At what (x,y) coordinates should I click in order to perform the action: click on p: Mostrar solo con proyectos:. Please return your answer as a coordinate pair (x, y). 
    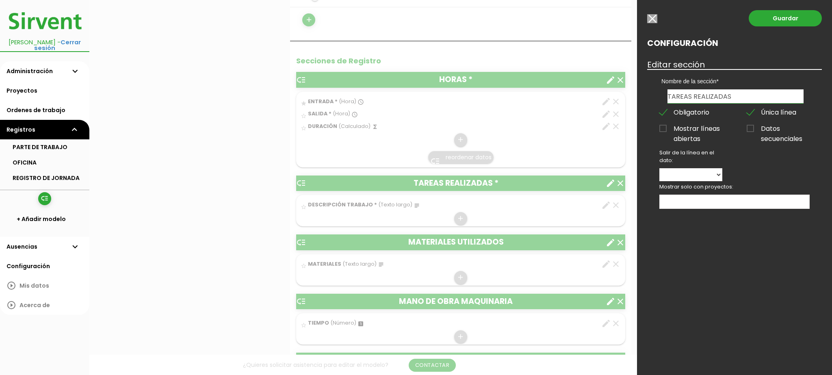
    Looking at the image, I should click on (735, 187).